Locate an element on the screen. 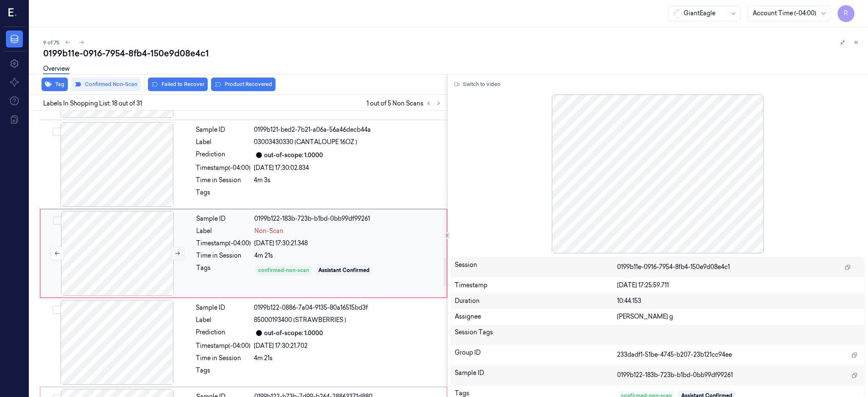 The height and width of the screenshot is (397, 868). div: Duration is located at coordinates (536, 300).